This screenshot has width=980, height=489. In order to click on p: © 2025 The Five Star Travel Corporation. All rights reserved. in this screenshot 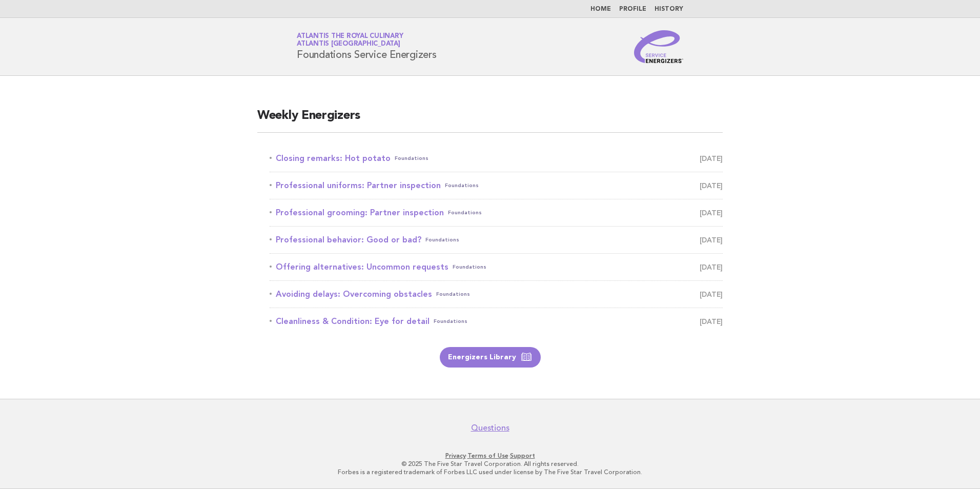, I will do `click(490, 464)`.